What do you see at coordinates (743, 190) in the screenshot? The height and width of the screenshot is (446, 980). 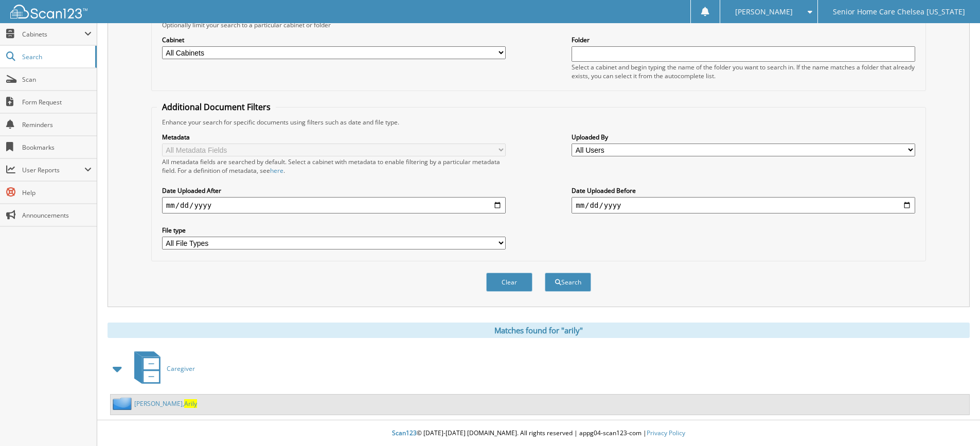 I see `label: Date Uploaded Before` at bounding box center [743, 190].